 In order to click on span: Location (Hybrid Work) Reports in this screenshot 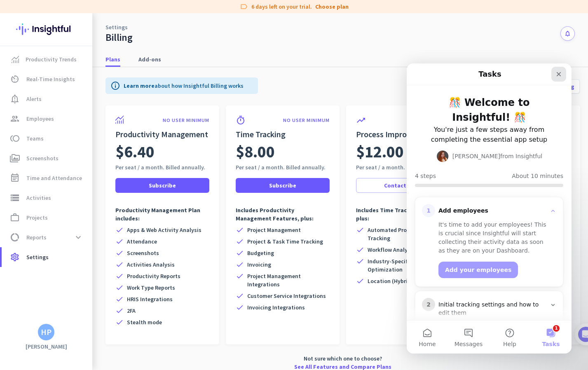, I will do `click(408, 281)`.